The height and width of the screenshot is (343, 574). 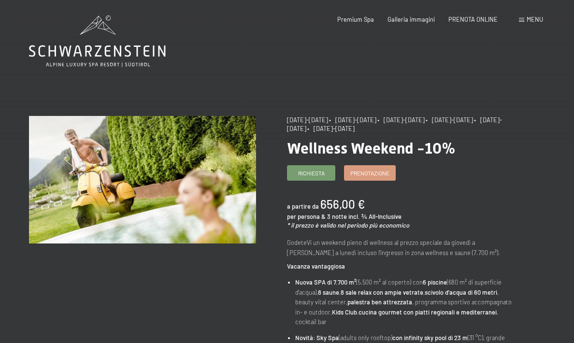 I want to click on a: Galleria immagini, so click(x=411, y=19).